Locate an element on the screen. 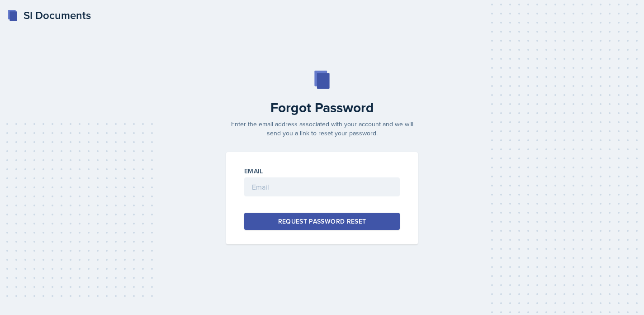 The height and width of the screenshot is (315, 644). div: Request Password Reset is located at coordinates (322, 221).